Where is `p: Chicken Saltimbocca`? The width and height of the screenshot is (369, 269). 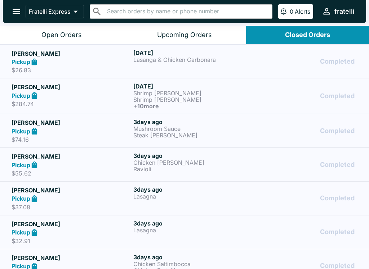 p: Chicken Saltimbocca is located at coordinates (193, 264).